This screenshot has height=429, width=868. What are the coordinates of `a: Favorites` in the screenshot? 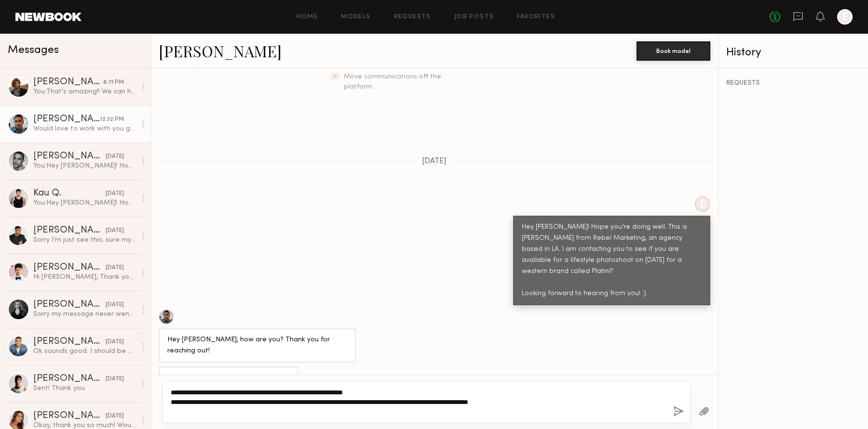 It's located at (536, 17).